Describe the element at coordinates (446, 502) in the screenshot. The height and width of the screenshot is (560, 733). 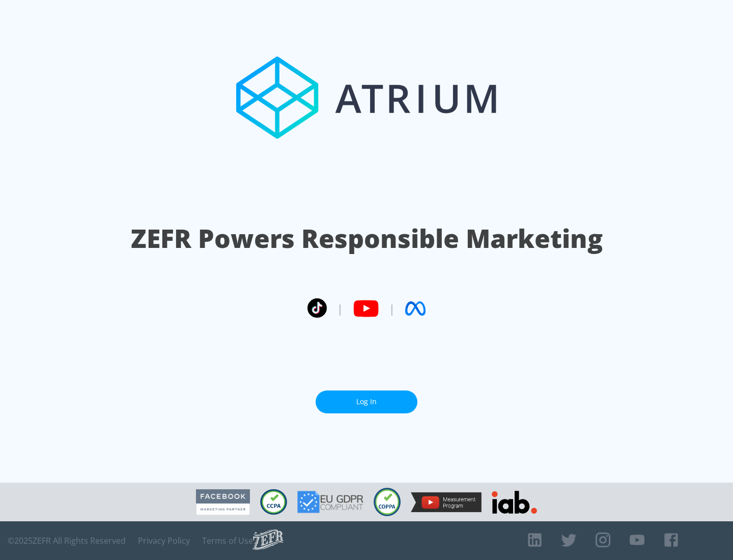
I see `img: YouTube Measurement Program` at that location.